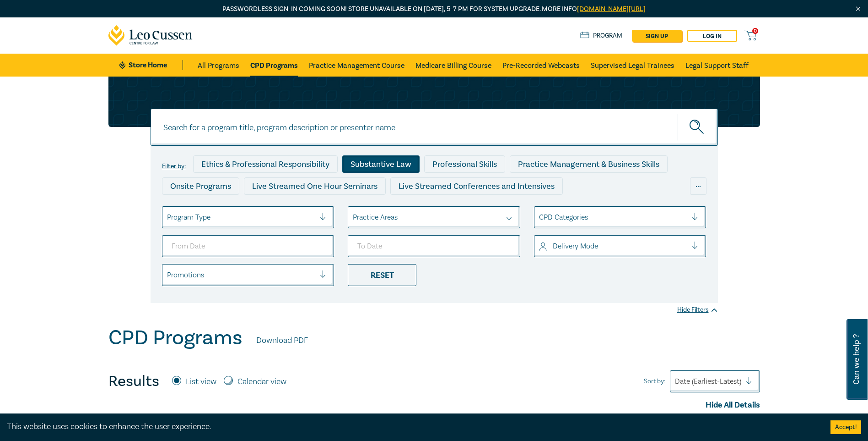  What do you see at coordinates (476, 186) in the screenshot?
I see `div: Live Streamed Conferences and Intensives` at bounding box center [476, 186].